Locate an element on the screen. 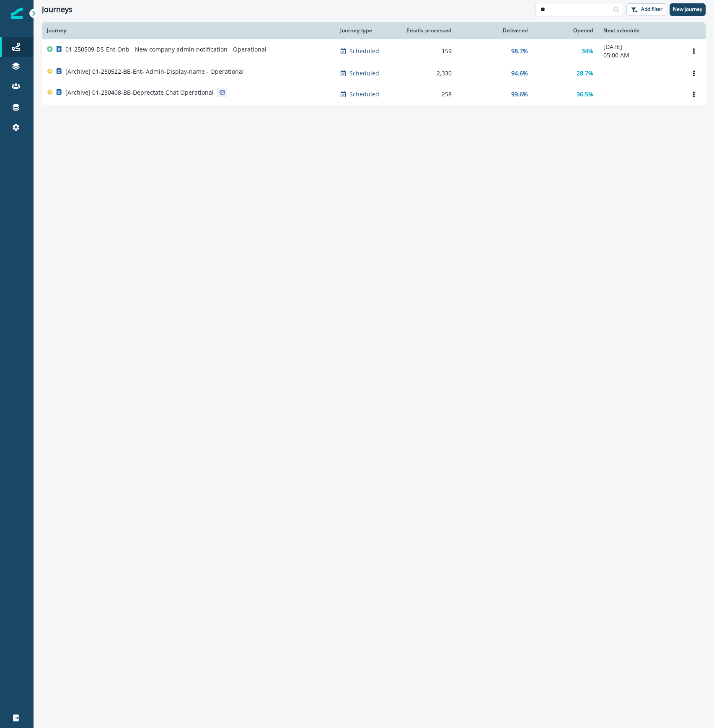 This screenshot has height=728, width=714. p: 28.7% is located at coordinates (584, 73).